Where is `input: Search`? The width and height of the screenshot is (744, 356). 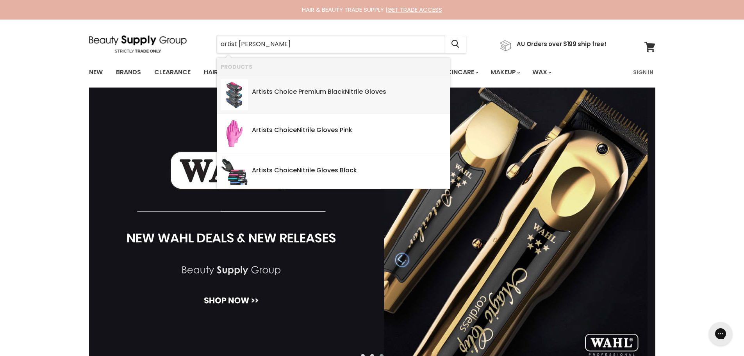
input: Search is located at coordinates (331, 44).